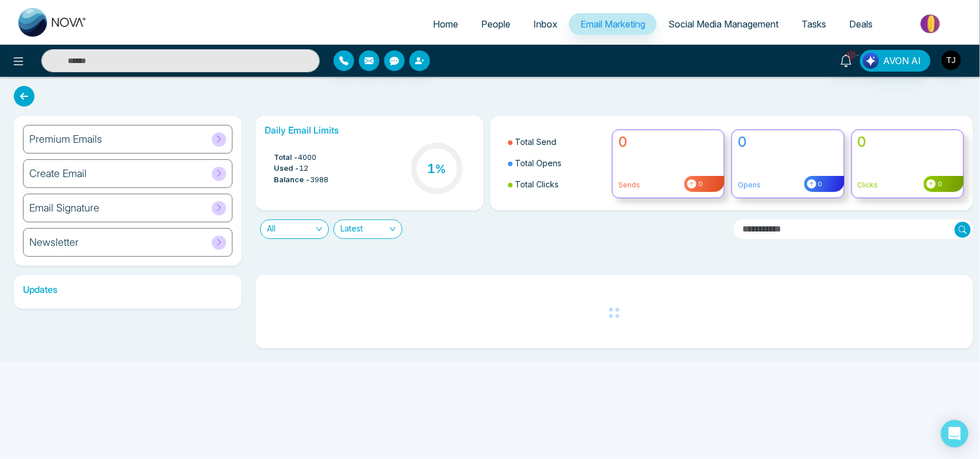 The width and height of the screenshot is (980, 459). Describe the element at coordinates (286, 169) in the screenshot. I see `span: Used -` at that location.